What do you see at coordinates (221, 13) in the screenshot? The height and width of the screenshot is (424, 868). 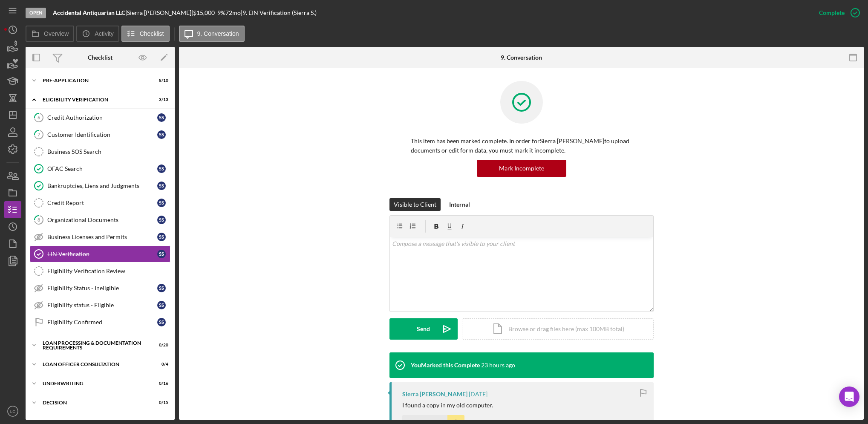 I see `div: 9 %` at bounding box center [221, 13].